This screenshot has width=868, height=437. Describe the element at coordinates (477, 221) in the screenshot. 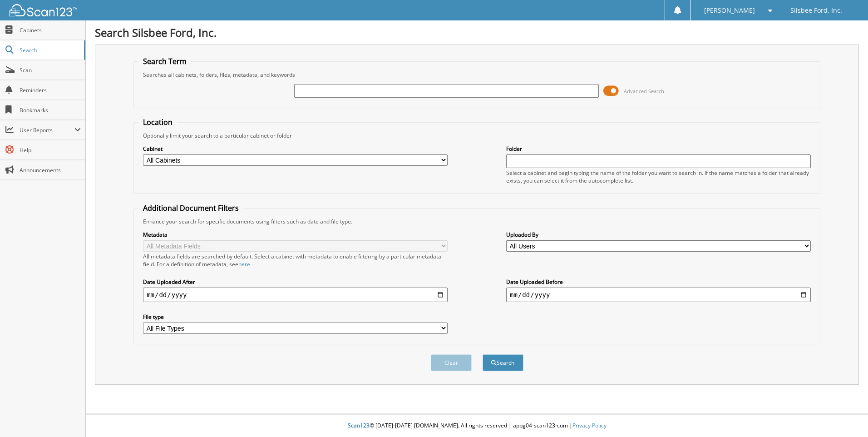

I see `div: Enhance your search for specific documents using filters such as date and file type.` at that location.